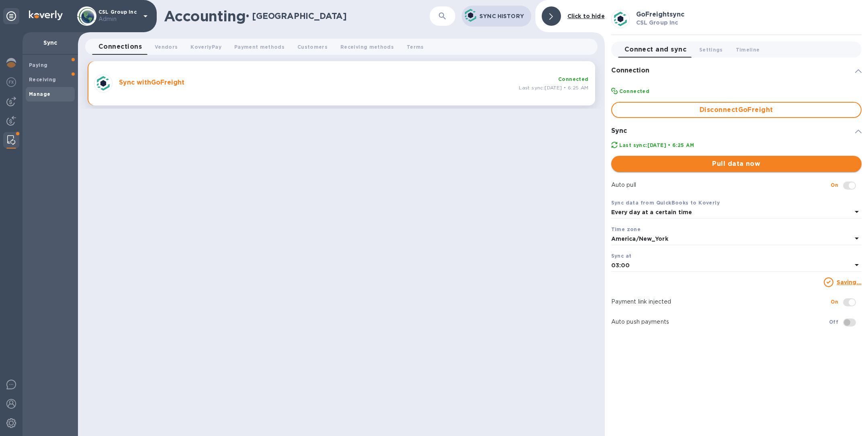  I want to click on b: 03:00, so click(621, 265).